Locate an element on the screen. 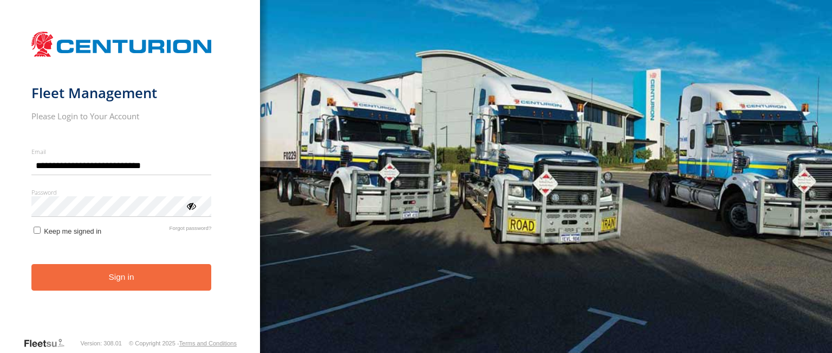  span: Keep me signed in is located at coordinates (73, 231).